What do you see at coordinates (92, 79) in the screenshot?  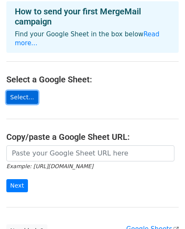 I see `h4: Select a Google Sheet:` at bounding box center [92, 79].